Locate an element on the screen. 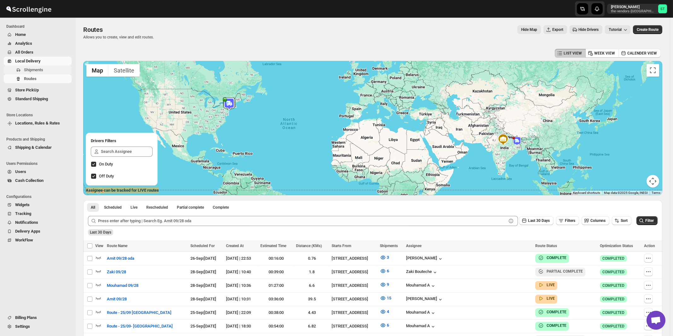 This screenshot has width=673, height=336. span: Starts From is located at coordinates (341, 246).